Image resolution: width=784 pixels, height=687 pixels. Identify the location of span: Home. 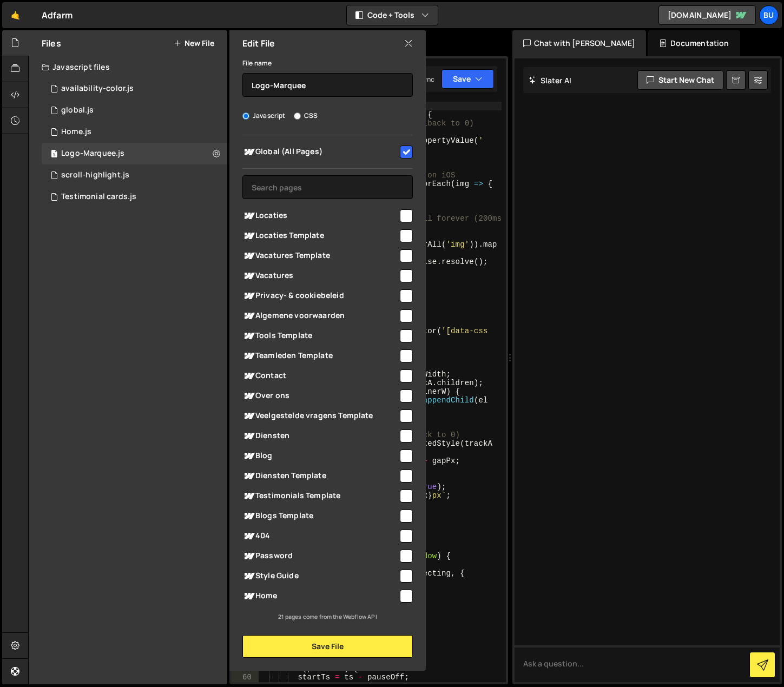
(320, 596).